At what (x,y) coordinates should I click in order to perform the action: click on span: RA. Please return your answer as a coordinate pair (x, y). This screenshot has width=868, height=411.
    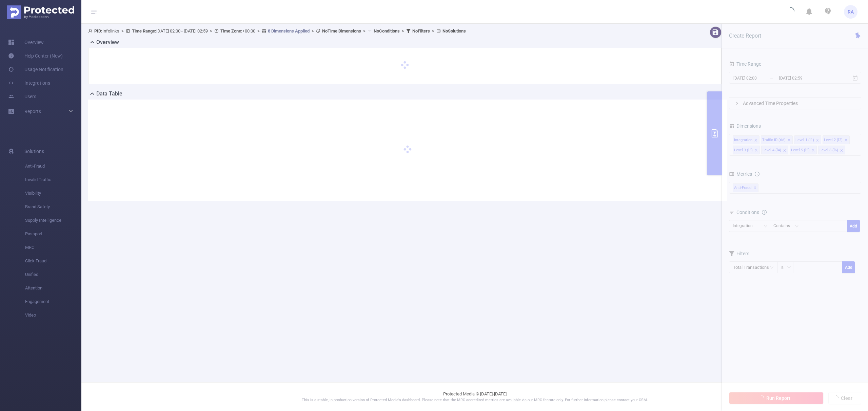
    Looking at the image, I should click on (850, 12).